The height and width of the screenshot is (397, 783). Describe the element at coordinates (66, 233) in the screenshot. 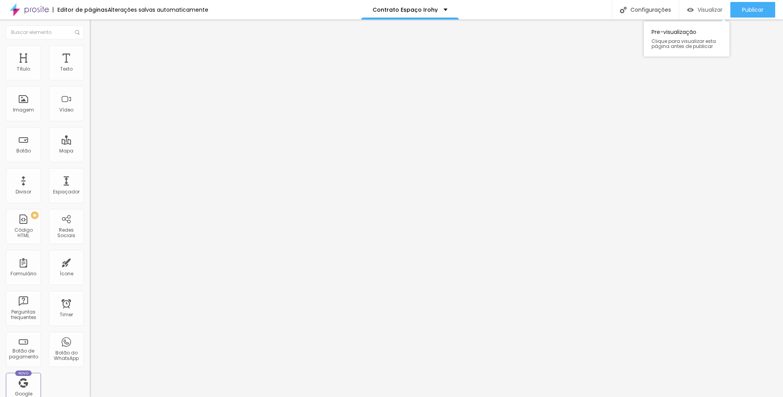

I see `div: Redes Sociais` at that location.